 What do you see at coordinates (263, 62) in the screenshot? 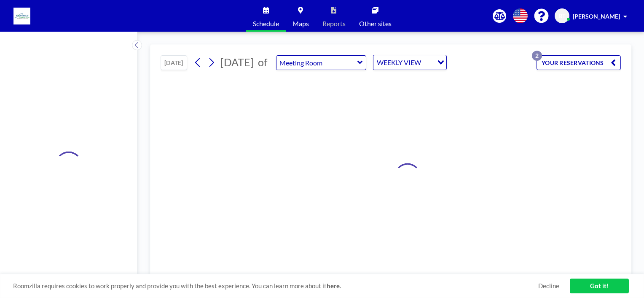
I see `span: of` at bounding box center [263, 62].